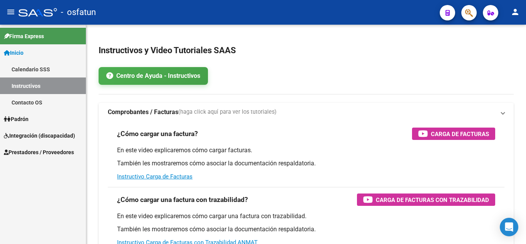  Describe the element at coordinates (11, 12) in the screenshot. I see `mat-icon: menu` at that location.